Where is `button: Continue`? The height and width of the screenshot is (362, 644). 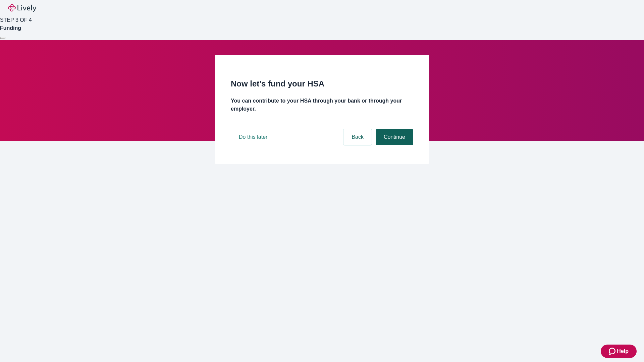
button: Continue is located at coordinates (394, 137).